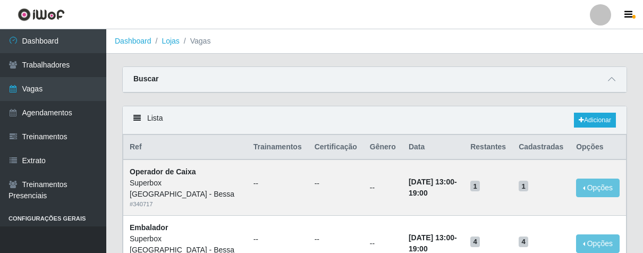  Describe the element at coordinates (375, 120) in the screenshot. I see `div: Lista` at that location.